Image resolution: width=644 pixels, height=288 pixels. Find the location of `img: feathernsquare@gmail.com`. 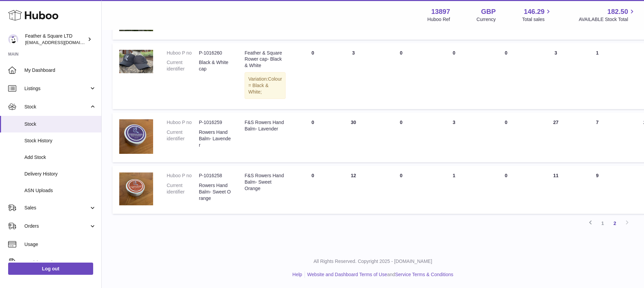

img: feathernsquare@gmail.com is located at coordinates (13, 39).